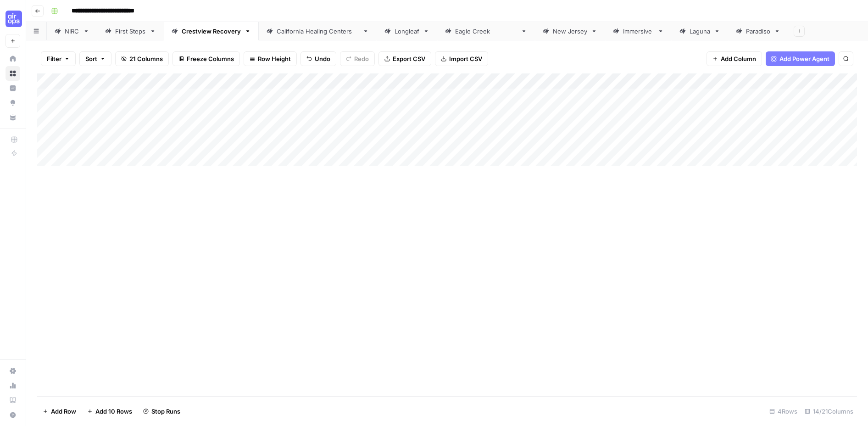  I want to click on button: Stop Runs, so click(161, 411).